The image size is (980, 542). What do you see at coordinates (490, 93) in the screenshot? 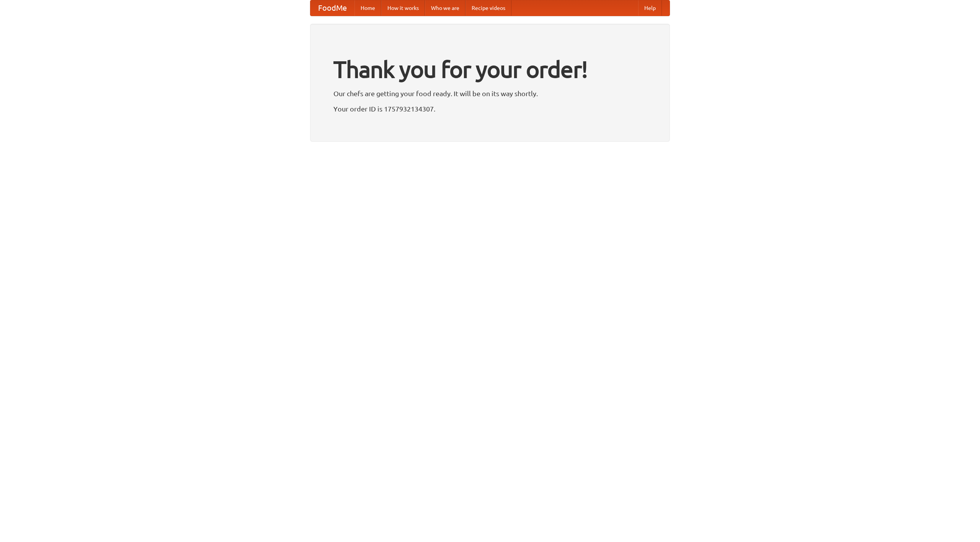
I see `p: Our chefs are getting your food ready. It will be on its way shortly.` at bounding box center [490, 93].